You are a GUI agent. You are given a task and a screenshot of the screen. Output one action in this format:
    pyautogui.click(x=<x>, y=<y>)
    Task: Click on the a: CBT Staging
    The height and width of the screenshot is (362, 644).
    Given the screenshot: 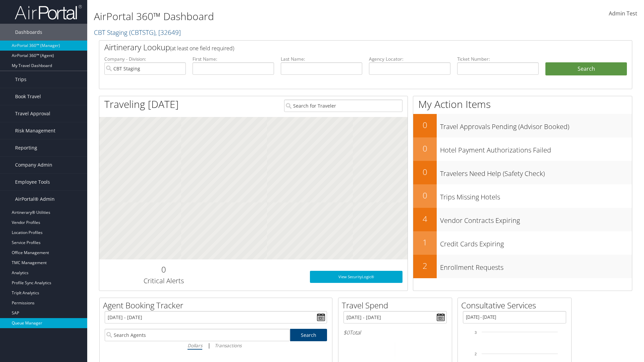 What is the action you would take?
    pyautogui.click(x=137, y=32)
    